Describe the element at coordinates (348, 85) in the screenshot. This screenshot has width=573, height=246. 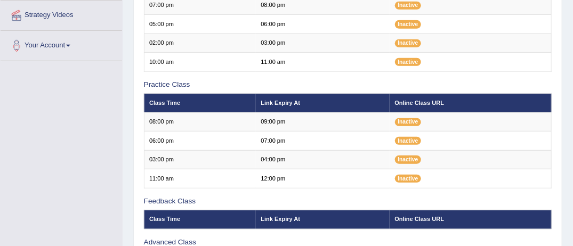
I see `h3: Practice Class` at that location.